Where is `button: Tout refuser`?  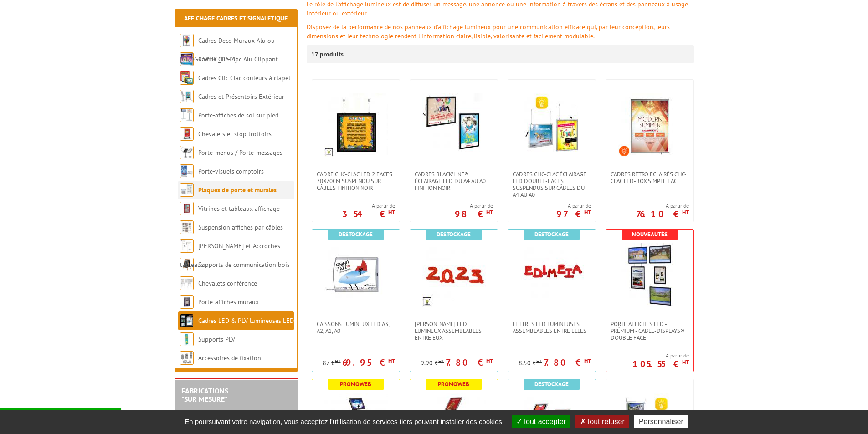
button: Tout refuser is located at coordinates (601, 421).